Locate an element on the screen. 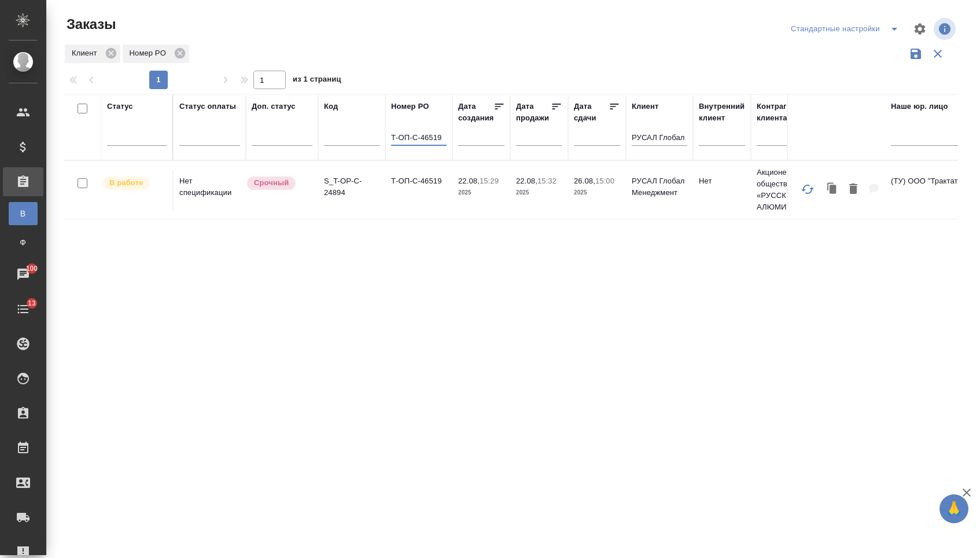  button: Сохранить фильтры is located at coordinates (916, 54).